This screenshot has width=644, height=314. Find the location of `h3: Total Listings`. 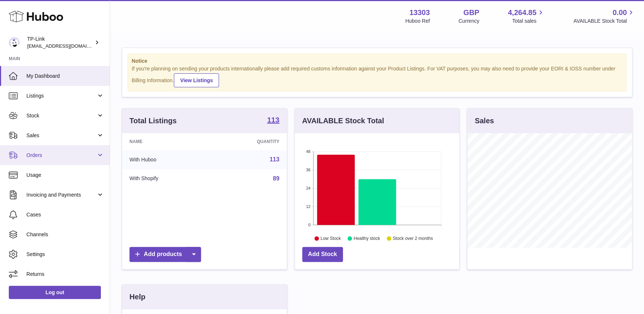

h3: Total Listings is located at coordinates (153, 120).